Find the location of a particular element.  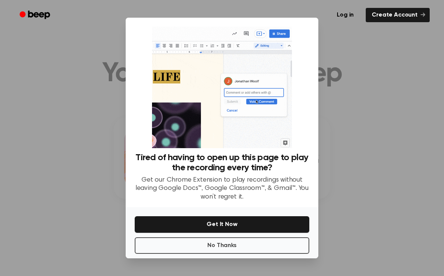

a: Create Account is located at coordinates (398, 15).